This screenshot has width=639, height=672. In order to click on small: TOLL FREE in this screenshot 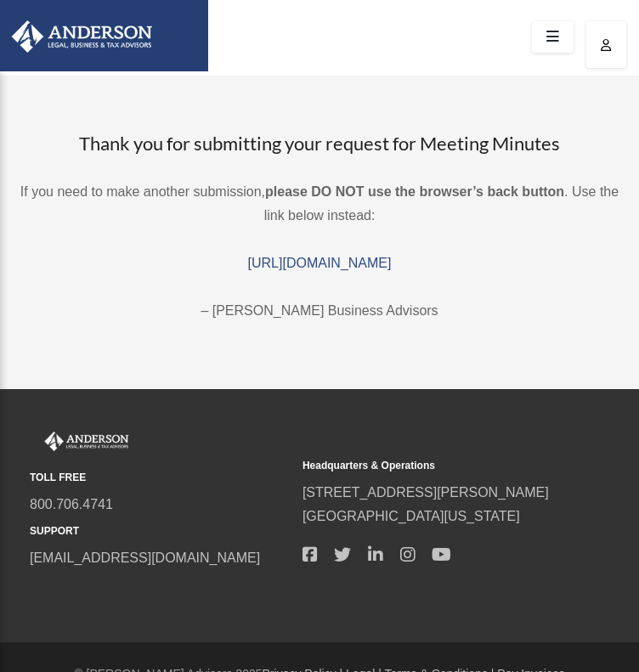, I will do `click(159, 477)`.